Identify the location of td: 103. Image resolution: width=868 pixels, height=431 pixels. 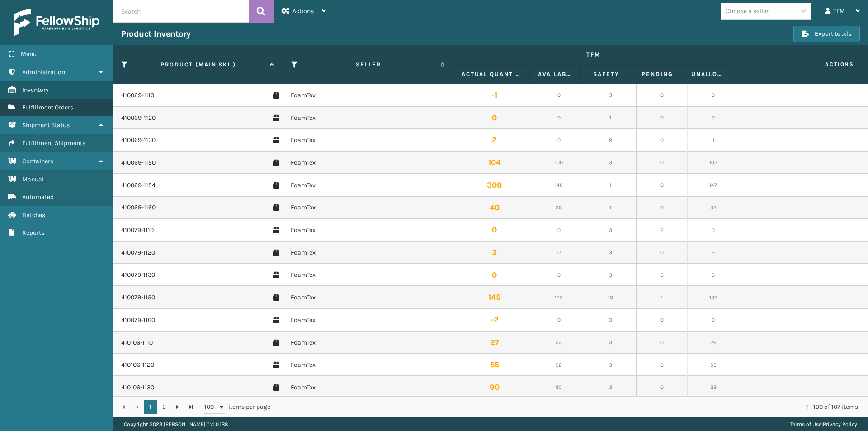
(713, 163).